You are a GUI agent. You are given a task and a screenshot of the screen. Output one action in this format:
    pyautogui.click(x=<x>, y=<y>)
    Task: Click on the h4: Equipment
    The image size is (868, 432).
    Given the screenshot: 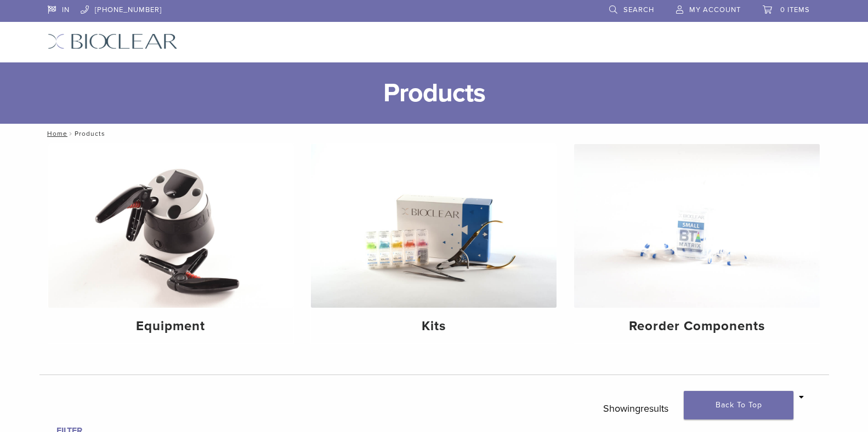 What is the action you would take?
    pyautogui.click(x=171, y=326)
    